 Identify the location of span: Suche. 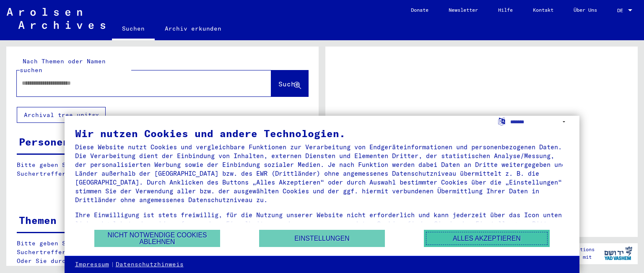
(289, 84).